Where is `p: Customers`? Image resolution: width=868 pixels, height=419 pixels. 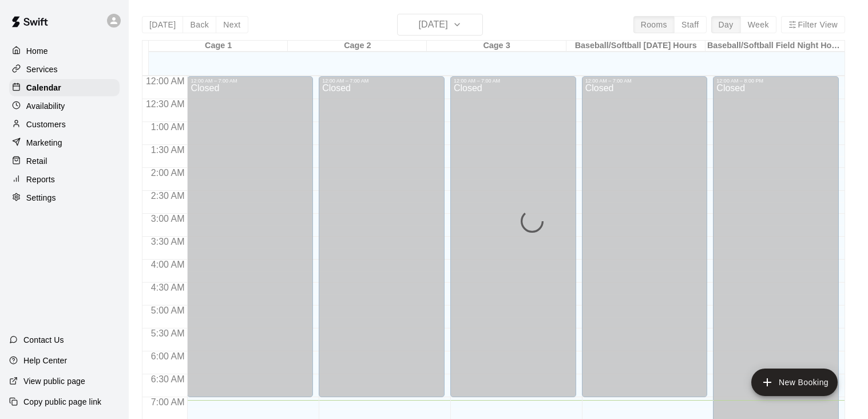 p: Customers is located at coordinates (46, 125).